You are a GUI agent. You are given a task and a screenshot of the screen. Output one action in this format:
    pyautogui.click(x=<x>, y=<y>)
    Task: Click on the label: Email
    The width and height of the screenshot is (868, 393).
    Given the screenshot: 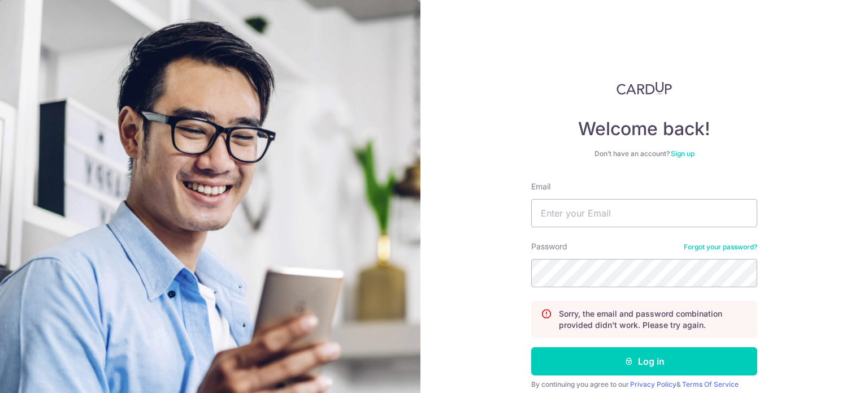 What is the action you would take?
    pyautogui.click(x=541, y=187)
    